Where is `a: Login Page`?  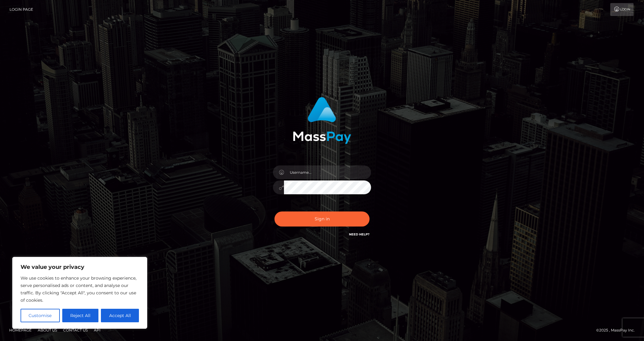 a: Login Page is located at coordinates (21, 9).